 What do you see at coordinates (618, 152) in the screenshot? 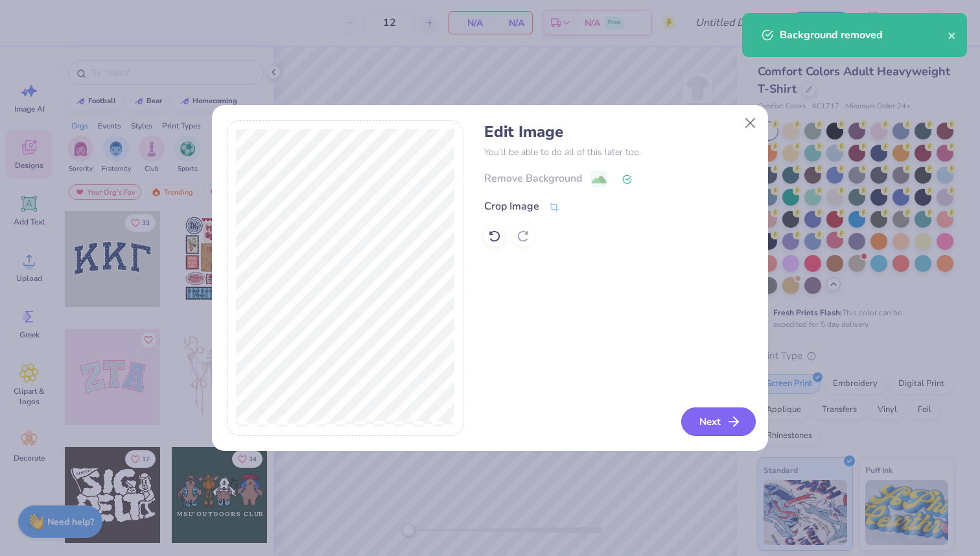
I see `p: You’ll be able to do all of this later too.` at bounding box center [618, 152].